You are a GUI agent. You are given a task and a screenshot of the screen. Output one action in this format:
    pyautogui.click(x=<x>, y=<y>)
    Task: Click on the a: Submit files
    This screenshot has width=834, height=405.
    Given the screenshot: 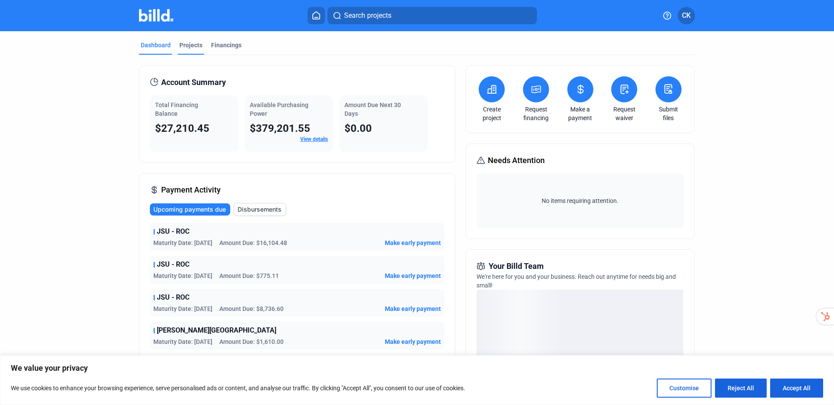 What is the action you would take?
    pyautogui.click(x=668, y=114)
    